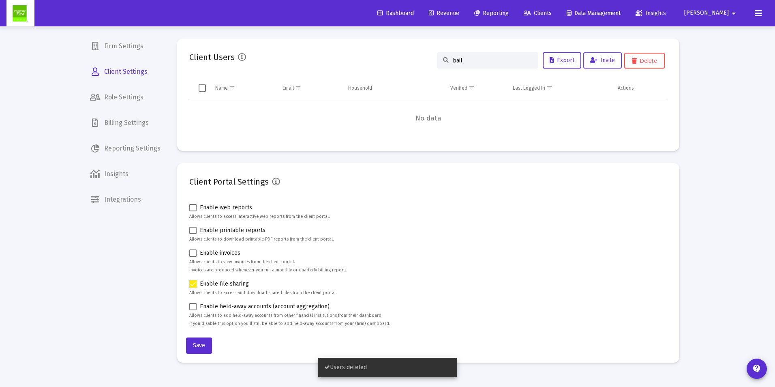 The width and height of the screenshot is (775, 387). What do you see at coordinates (491, 13) in the screenshot?
I see `a: Reporting` at bounding box center [491, 13].